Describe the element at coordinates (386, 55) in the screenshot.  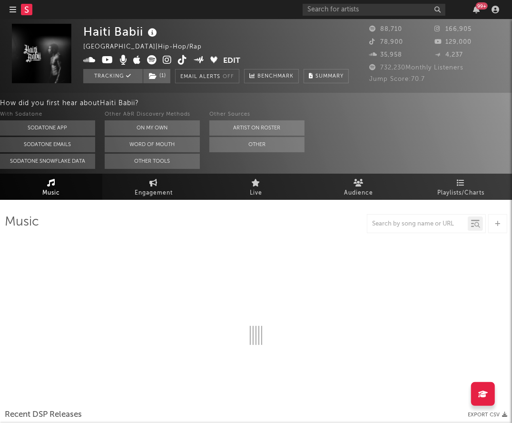
I see `span: 35,958` at that location.